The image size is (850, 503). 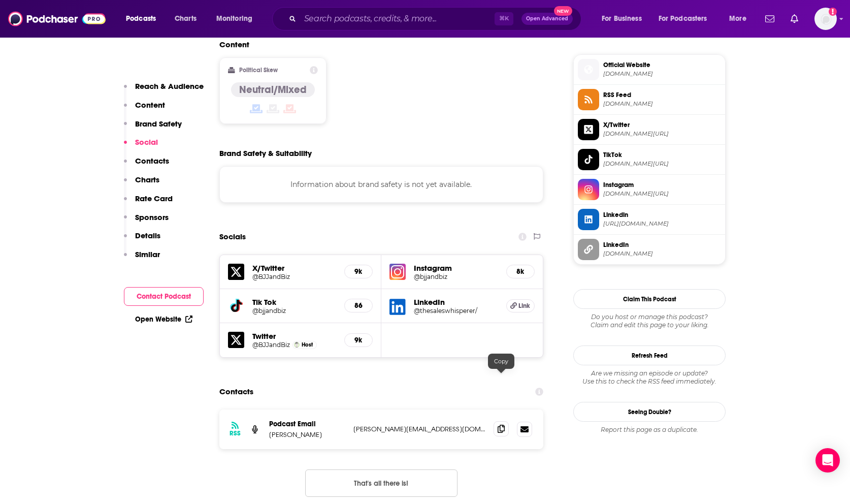 What do you see at coordinates (663, 104) in the screenshot?
I see `span: anchor.fm` at bounding box center [663, 104].